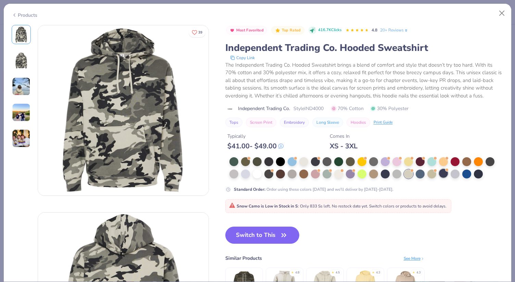 The width and height of the screenshot is (515, 282). What do you see at coordinates (277, 30) in the screenshot?
I see `img: Top Rated sort` at bounding box center [277, 30].